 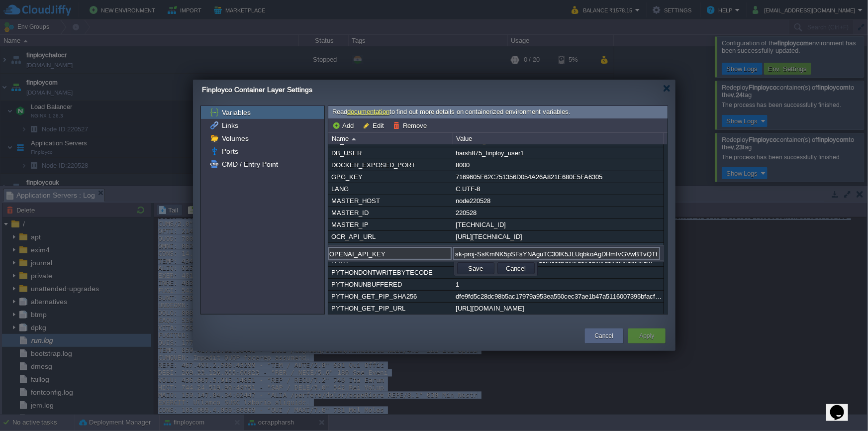 What do you see at coordinates (390, 153) in the screenshot?
I see `div: DB_USER` at bounding box center [390, 153].